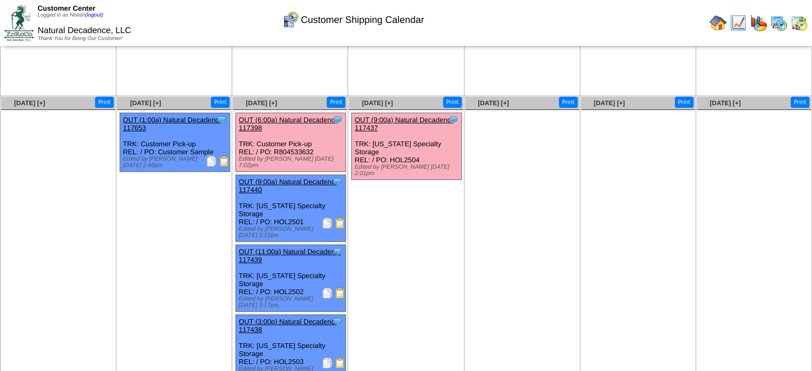 The image size is (812, 371). I want to click on img: calendarinout.gif, so click(799, 23).